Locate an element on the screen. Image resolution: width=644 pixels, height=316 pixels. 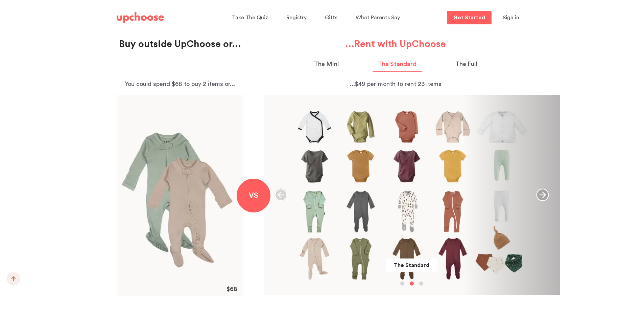
p: The Full is located at coordinates (466, 64).